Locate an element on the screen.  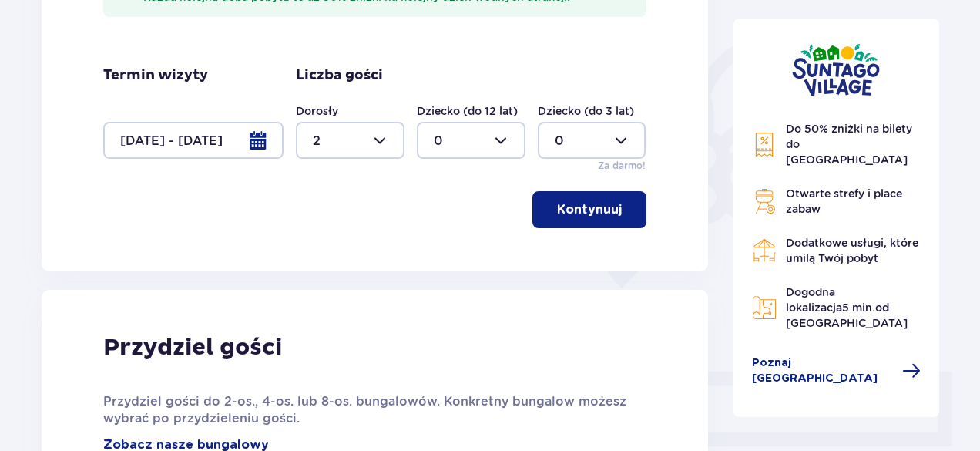
span: Dodatkowe usługi, które umilą Twój pobyt is located at coordinates (852, 251).